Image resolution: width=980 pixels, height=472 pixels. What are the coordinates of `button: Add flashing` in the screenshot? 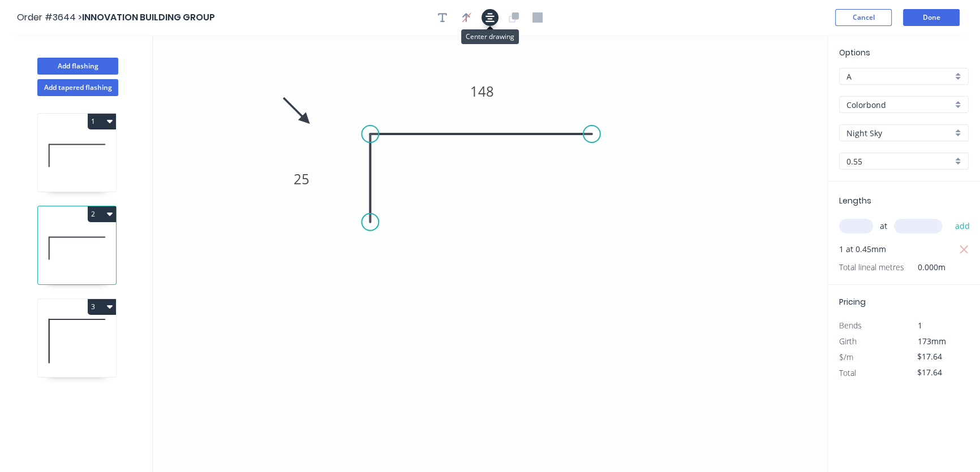 It's located at (77, 66).